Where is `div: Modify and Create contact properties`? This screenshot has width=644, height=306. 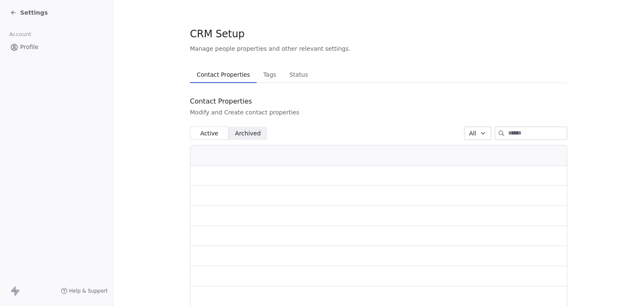 div: Modify and Create contact properties is located at coordinates (245, 112).